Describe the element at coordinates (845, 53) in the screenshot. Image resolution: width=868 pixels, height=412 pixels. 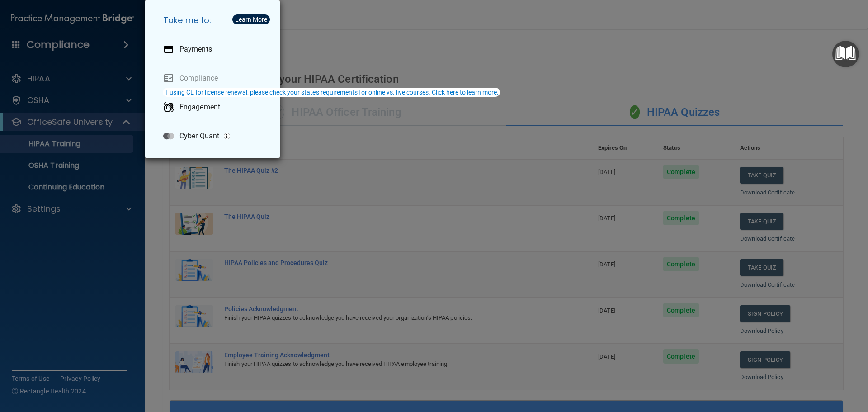
I see `button: Open Resource Center` at that location.